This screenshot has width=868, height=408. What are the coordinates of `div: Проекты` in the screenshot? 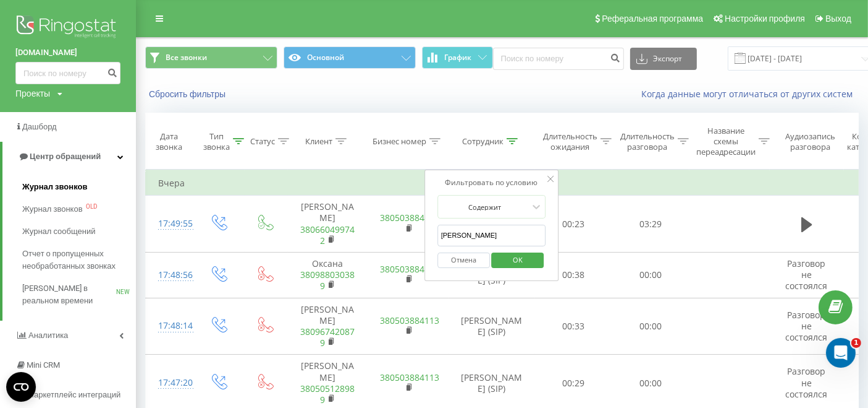 It's located at (33, 94).